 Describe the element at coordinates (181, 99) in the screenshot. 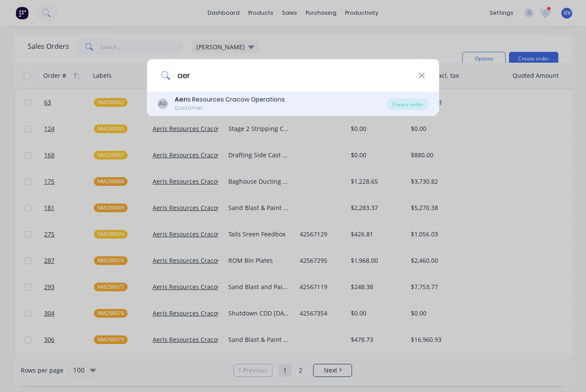

I see `b: Aer` at that location.